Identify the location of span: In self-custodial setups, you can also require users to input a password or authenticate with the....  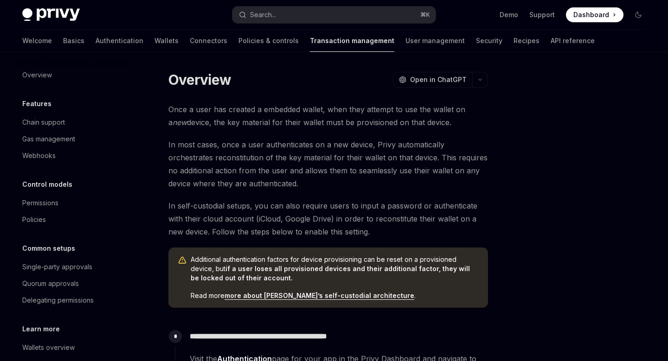
(328, 219).